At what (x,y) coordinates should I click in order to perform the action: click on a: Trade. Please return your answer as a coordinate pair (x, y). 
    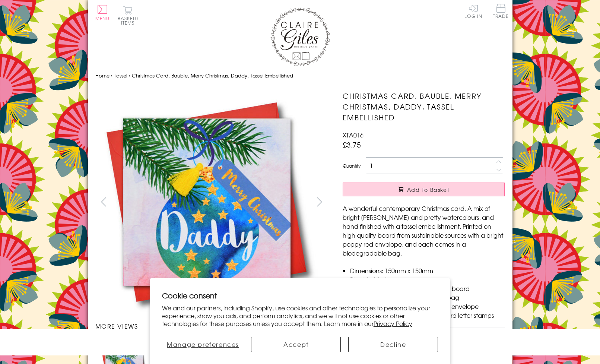
    Looking at the image, I should click on (501, 12).